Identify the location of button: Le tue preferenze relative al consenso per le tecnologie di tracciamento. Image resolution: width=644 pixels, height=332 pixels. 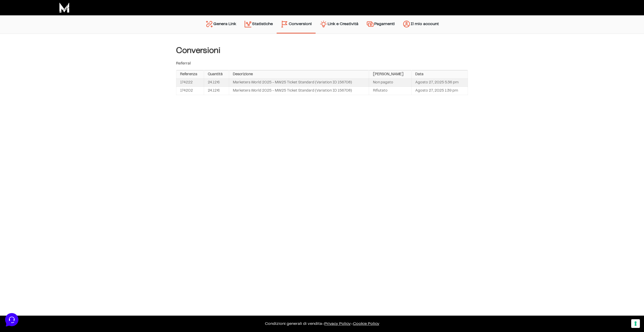
(636, 324).